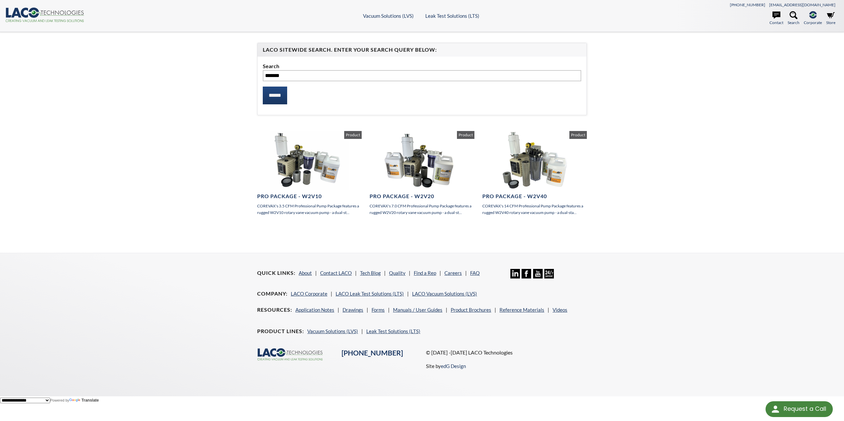 The height and width of the screenshot is (421, 844). I want to click on h4: Pro Package - W2V20, so click(421, 196).